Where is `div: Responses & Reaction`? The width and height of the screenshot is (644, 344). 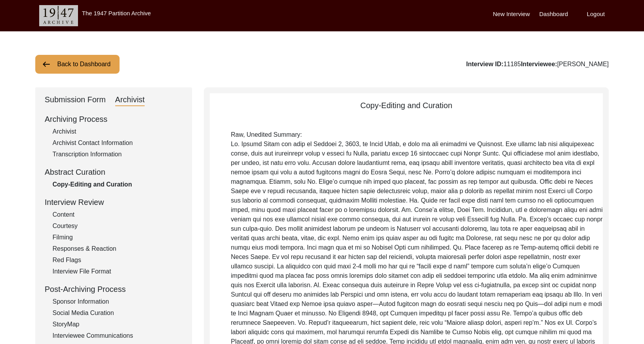
div: Responses & Reaction is located at coordinates (117, 249).